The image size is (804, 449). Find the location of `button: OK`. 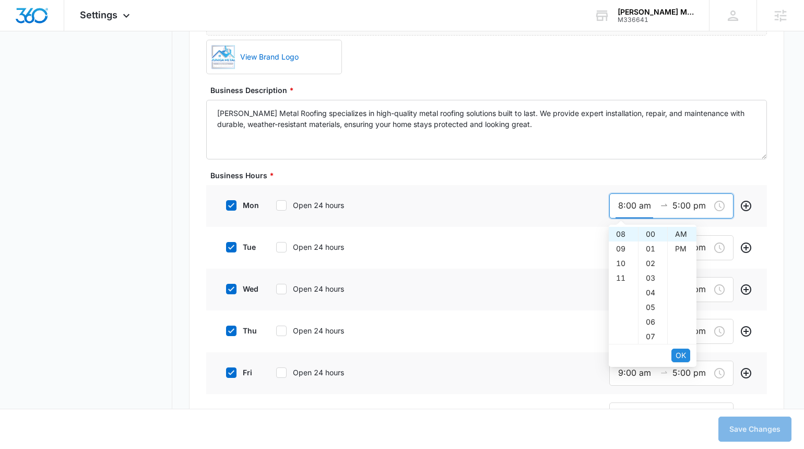

button: OK is located at coordinates (681, 355).